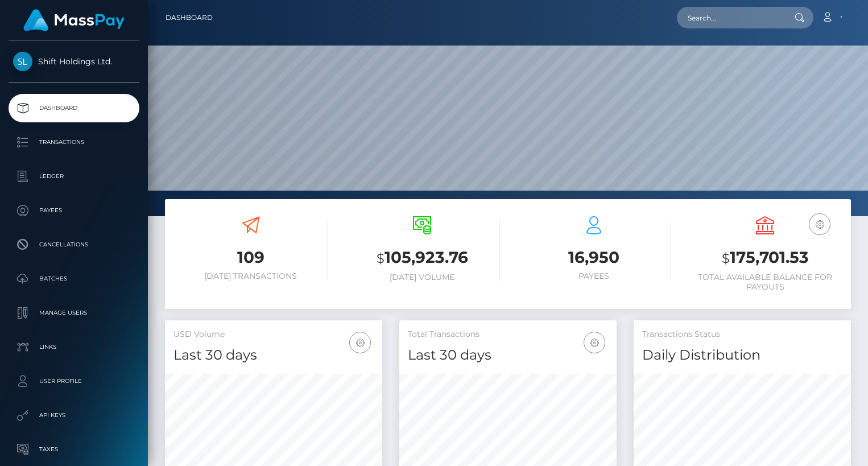  What do you see at coordinates (74, 61) in the screenshot?
I see `span: Shift Holdings Ltd.` at bounding box center [74, 61].